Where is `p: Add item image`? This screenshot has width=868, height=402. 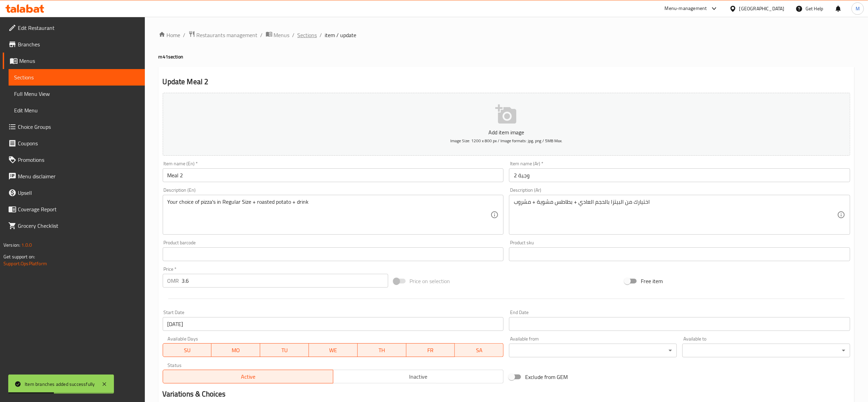 p: Add item image is located at coordinates (506, 132).